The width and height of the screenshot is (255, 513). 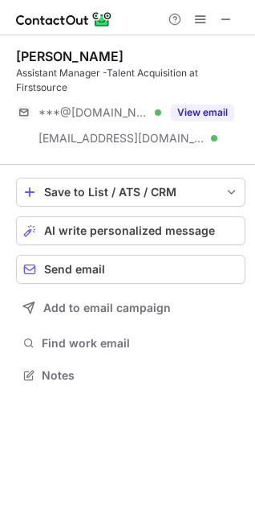 I want to click on span: Notes, so click(x=141, y=375).